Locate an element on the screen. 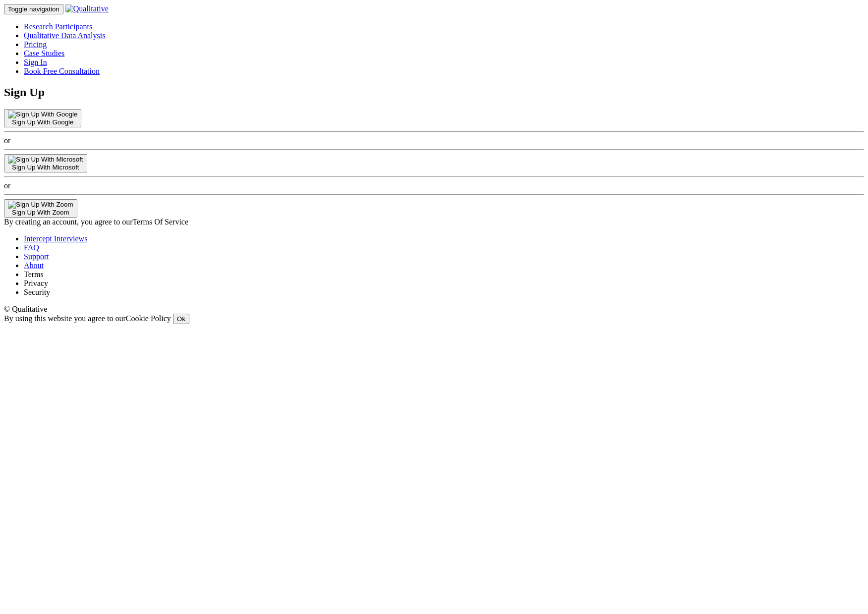 This screenshot has width=868, height=614. a: Sign In is located at coordinates (35, 62).